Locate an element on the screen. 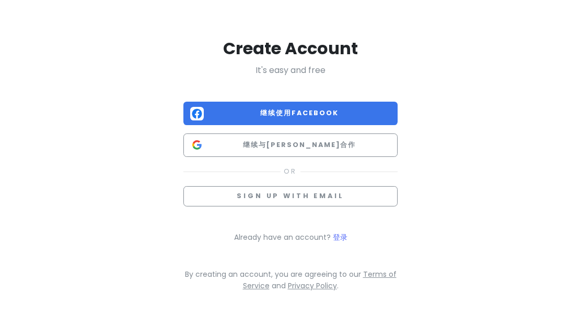 The image size is (581, 330). a: Terms of Service is located at coordinates (320, 280).